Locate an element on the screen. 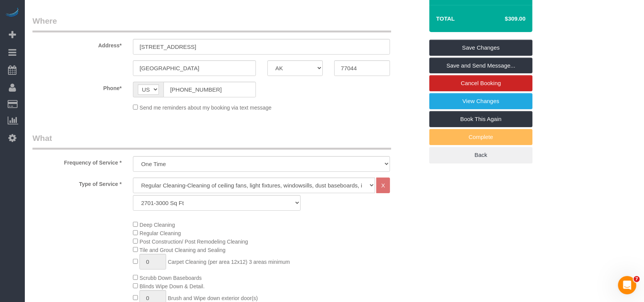 Image resolution: width=644 pixels, height=302 pixels. label: Phone* is located at coordinates (77, 87).